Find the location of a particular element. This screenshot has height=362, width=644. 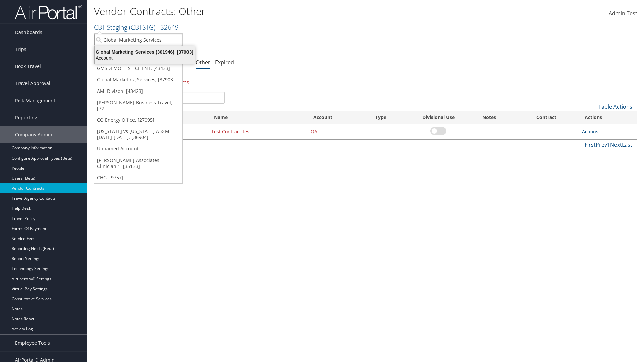

span: Reporting is located at coordinates (26, 117).